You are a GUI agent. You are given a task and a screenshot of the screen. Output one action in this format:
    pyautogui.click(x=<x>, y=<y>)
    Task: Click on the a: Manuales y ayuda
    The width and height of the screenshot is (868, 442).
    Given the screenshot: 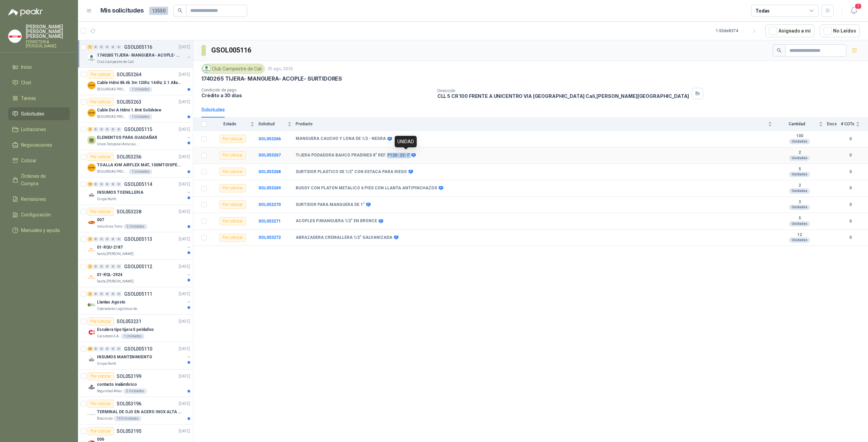 What is the action you would take?
    pyautogui.click(x=39, y=231)
    